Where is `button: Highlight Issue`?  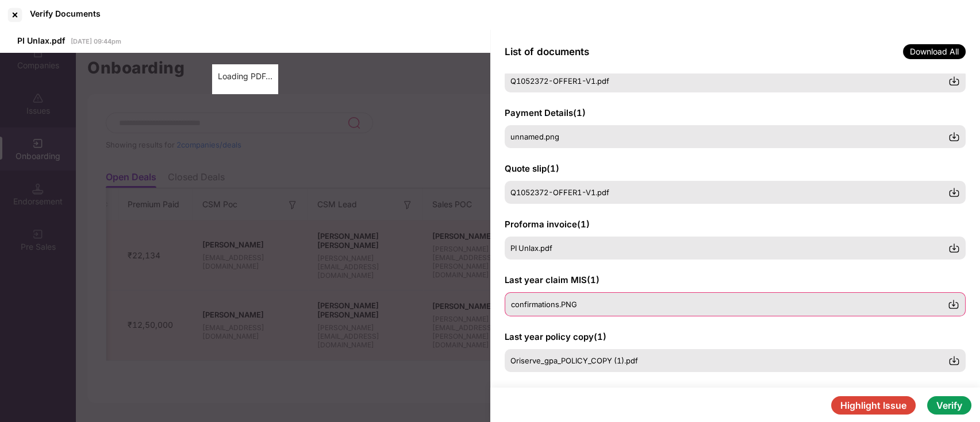
button: Highlight Issue is located at coordinates (873, 405).